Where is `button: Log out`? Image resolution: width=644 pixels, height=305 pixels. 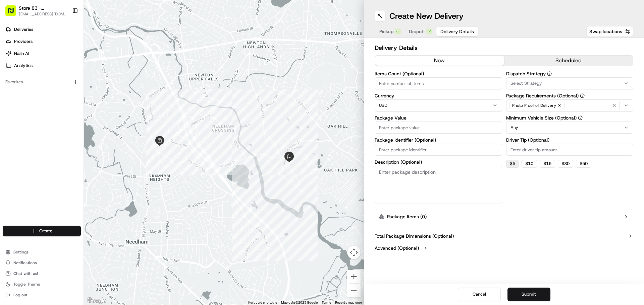 button: Log out is located at coordinates (42, 295).